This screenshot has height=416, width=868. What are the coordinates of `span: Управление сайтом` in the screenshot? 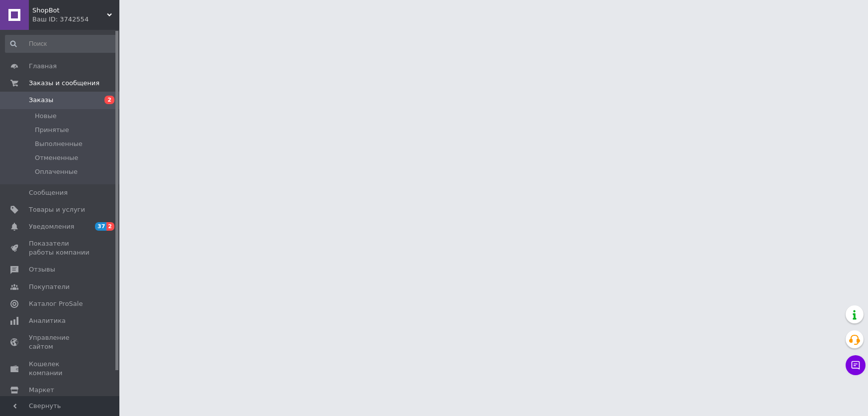 It's located at (60, 342).